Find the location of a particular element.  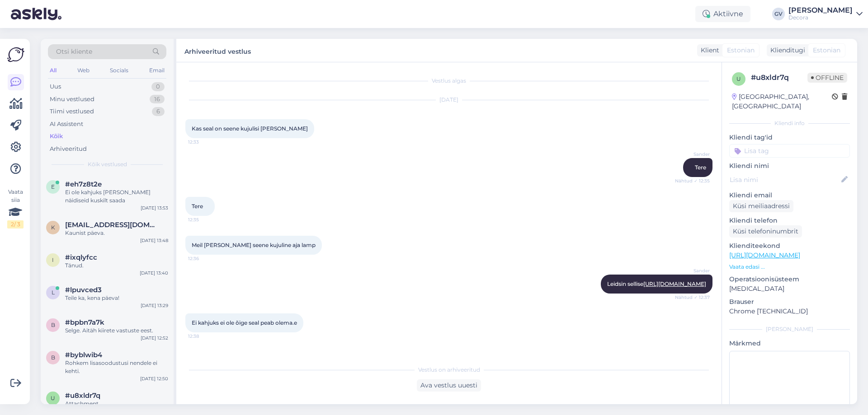

div: Arhiveeritud is located at coordinates (69, 149).